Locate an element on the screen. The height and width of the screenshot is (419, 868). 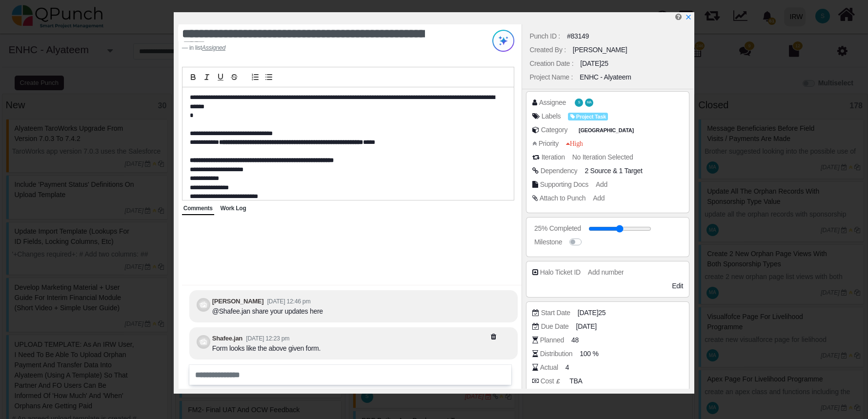
div: Category is located at coordinates (555, 130).